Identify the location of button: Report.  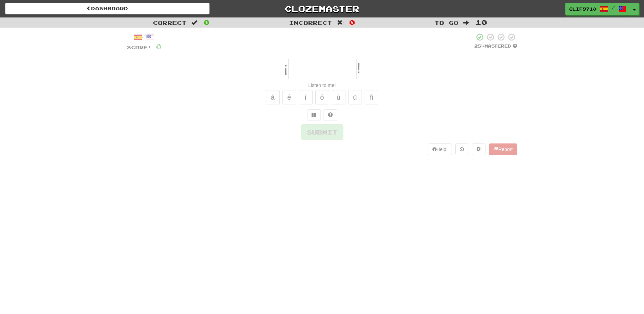
(503, 149).